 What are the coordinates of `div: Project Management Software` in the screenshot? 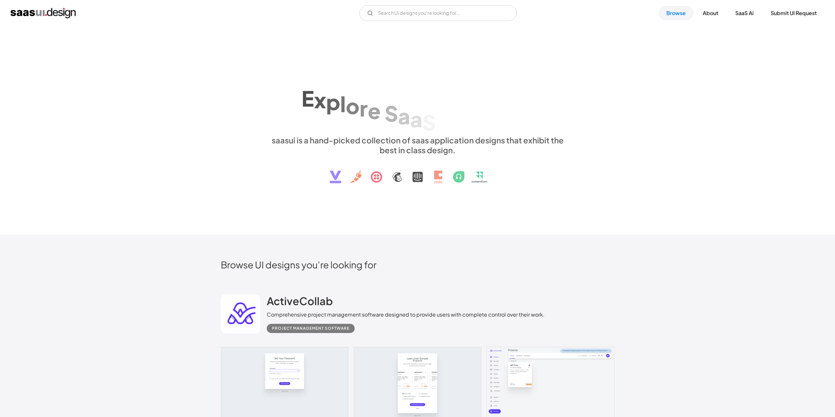 It's located at (311, 329).